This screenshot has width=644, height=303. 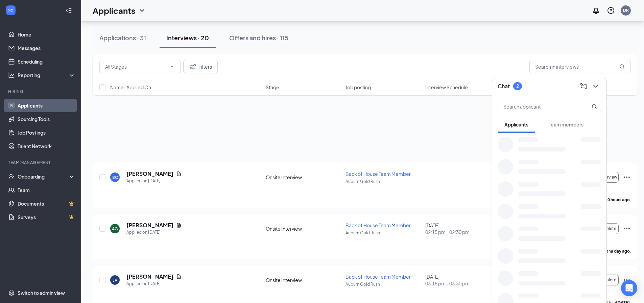 What do you see at coordinates (136, 67) in the screenshot?
I see `input: All Stages` at bounding box center [136, 67].